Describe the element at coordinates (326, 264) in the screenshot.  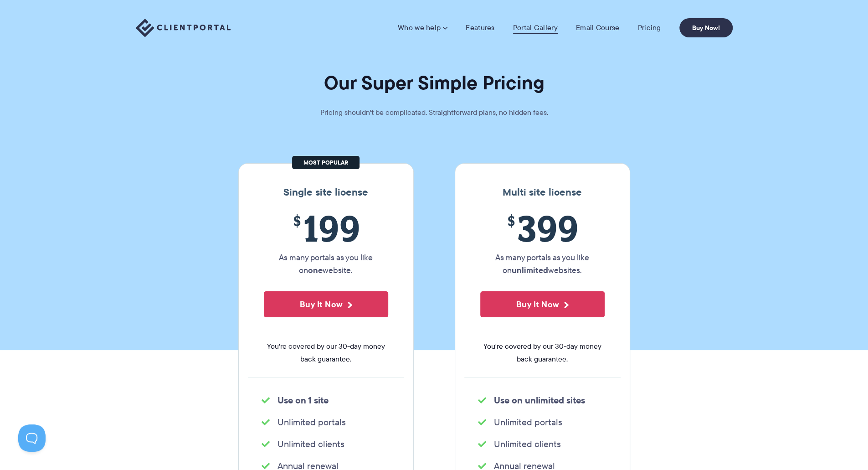
I see `p: As many portals as you like on website.` at that location.